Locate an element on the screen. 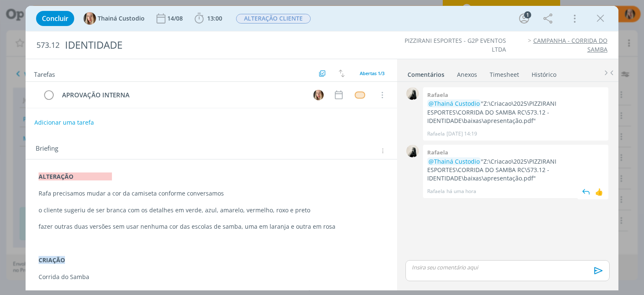 The width and height of the screenshot is (644, 295). a: CAMPANHA - CORRIDA DO SAMBA is located at coordinates (571, 44).